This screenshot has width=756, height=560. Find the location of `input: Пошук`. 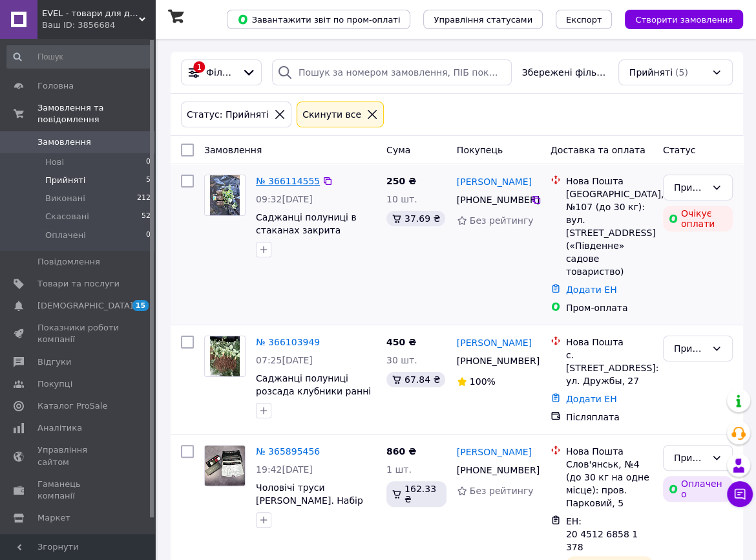

input: Пошук is located at coordinates (79, 57).